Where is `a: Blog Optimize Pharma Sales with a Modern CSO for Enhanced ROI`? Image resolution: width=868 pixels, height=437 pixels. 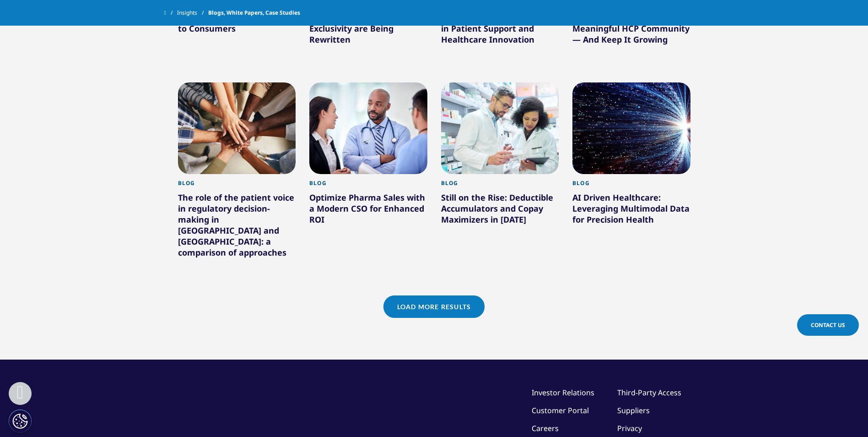 a: Blog Optimize Pharma Sales with a Modern CSO for Enhanced ROI is located at coordinates (368, 211).